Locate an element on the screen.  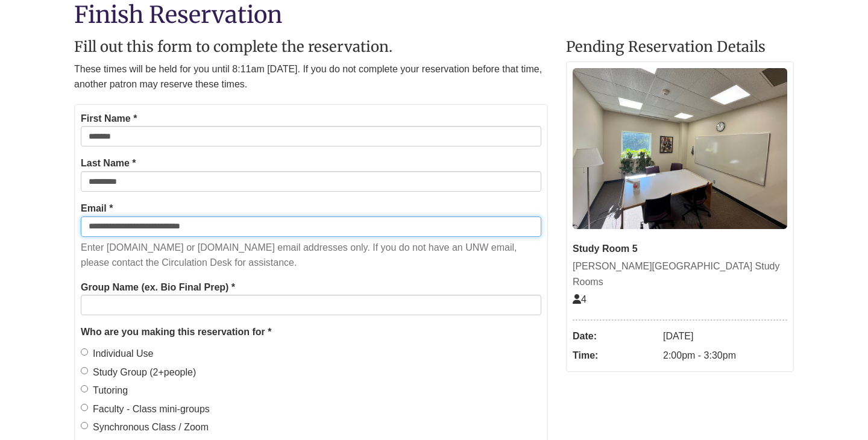
label: Last Name * is located at coordinates (108, 163).